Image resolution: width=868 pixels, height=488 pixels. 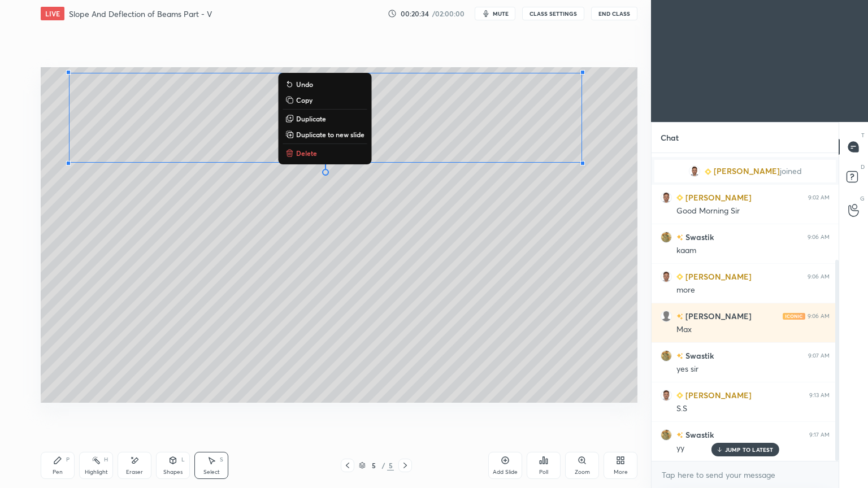 I want to click on div: yy, so click(x=753, y=449).